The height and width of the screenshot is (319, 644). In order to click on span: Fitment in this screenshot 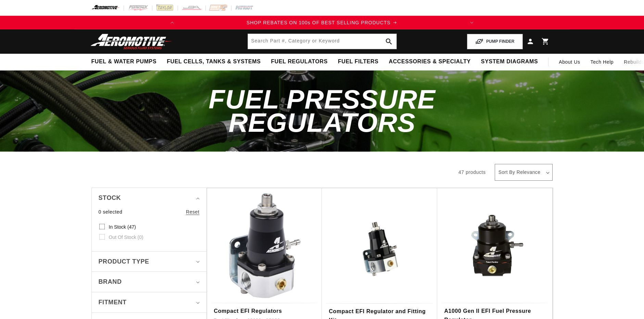, I will do `click(113, 302)`.